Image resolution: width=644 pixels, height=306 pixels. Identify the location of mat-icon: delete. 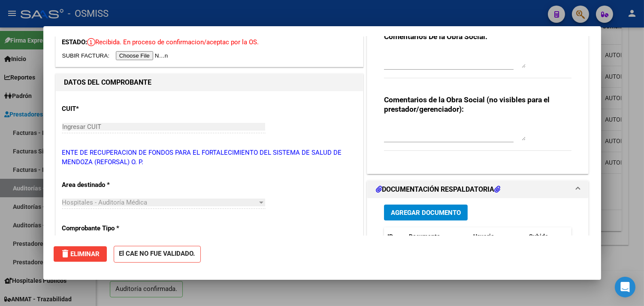
(66, 253).